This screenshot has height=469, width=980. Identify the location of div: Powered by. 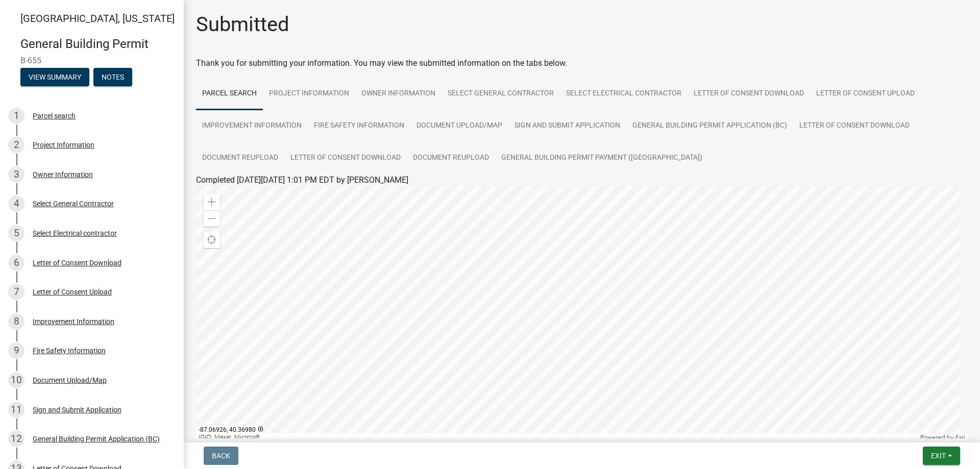
(942, 438).